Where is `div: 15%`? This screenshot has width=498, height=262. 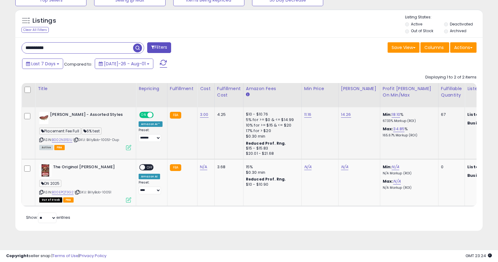 div: 15% is located at coordinates (272, 167).